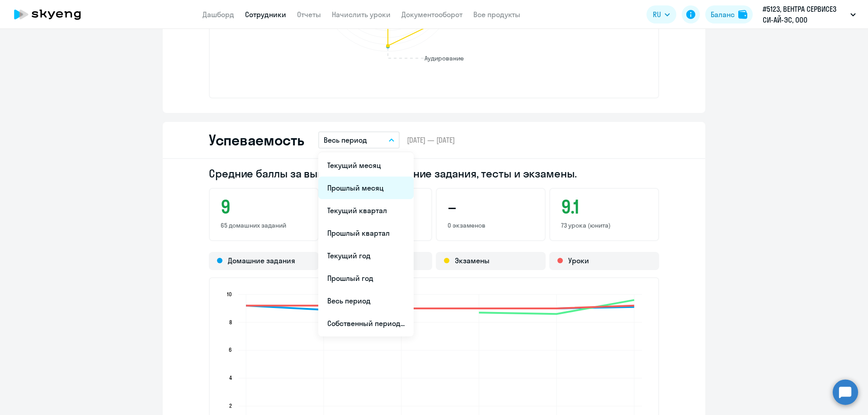 The height and width of the screenshot is (415, 868). What do you see at coordinates (359, 140) in the screenshot?
I see `button: Весь период` at bounding box center [359, 140].